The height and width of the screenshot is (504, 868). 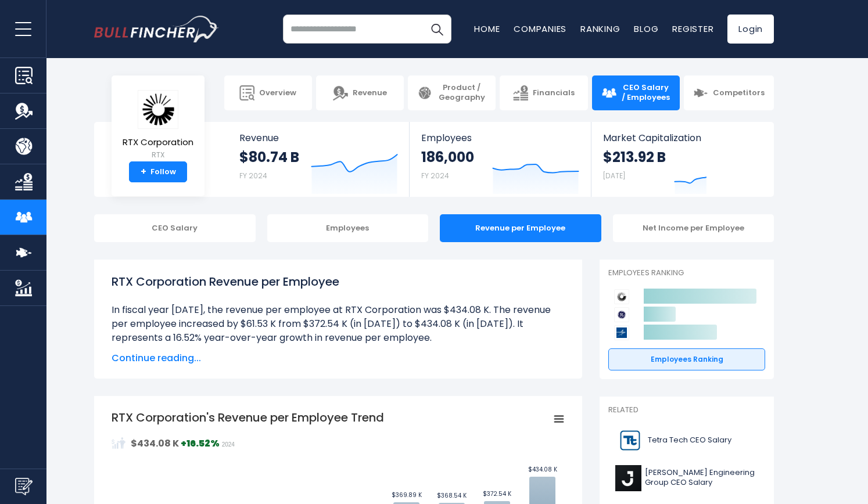 What do you see at coordinates (636, 93) in the screenshot?
I see `a: CEO Salary / Employees` at bounding box center [636, 93].